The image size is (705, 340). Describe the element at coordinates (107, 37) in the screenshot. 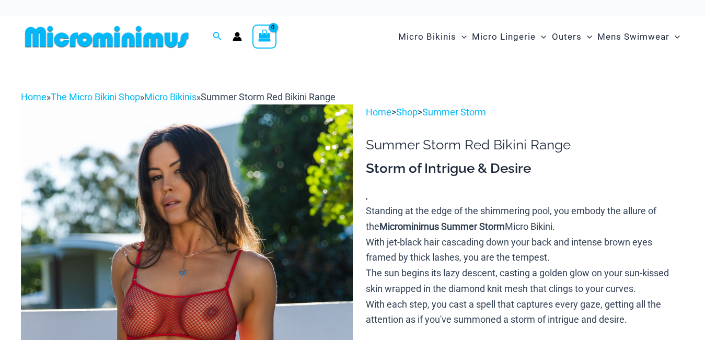

I see `img: MM SHOP LOGO FLAT` at that location.